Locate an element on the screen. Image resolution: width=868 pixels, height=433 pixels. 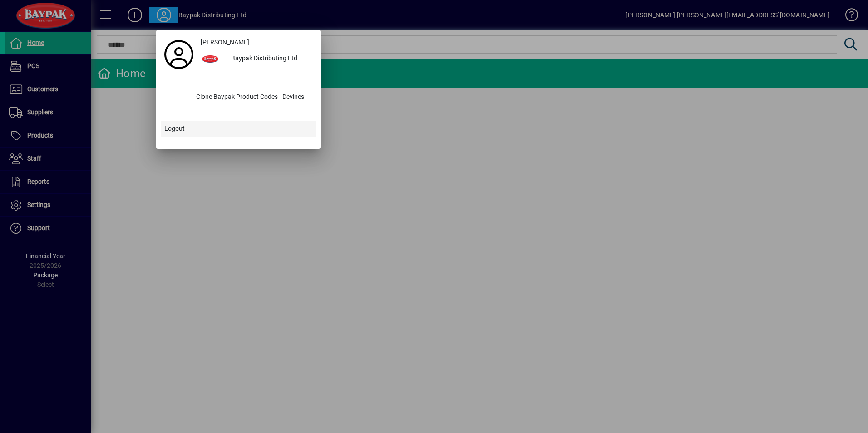
span: Logout is located at coordinates (174, 129).